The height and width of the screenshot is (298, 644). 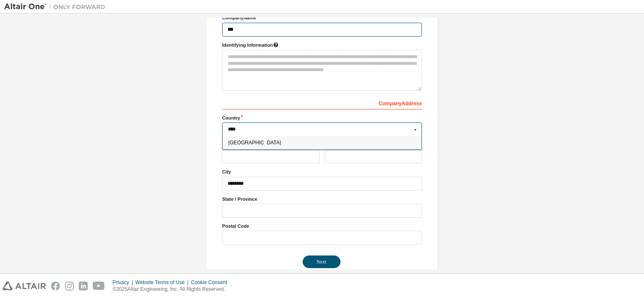 I want to click on div: Cookie Consent, so click(x=211, y=283).